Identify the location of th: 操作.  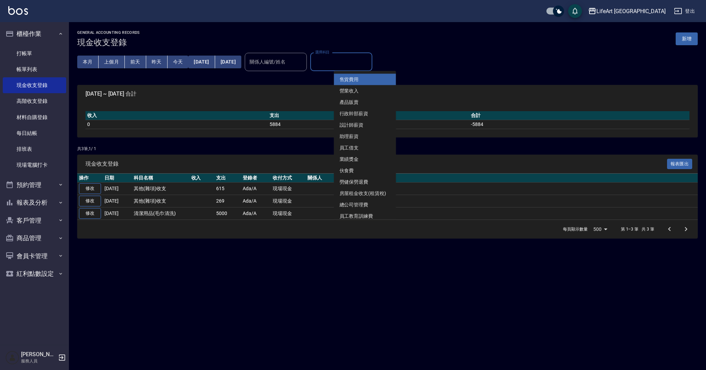
(90, 178).